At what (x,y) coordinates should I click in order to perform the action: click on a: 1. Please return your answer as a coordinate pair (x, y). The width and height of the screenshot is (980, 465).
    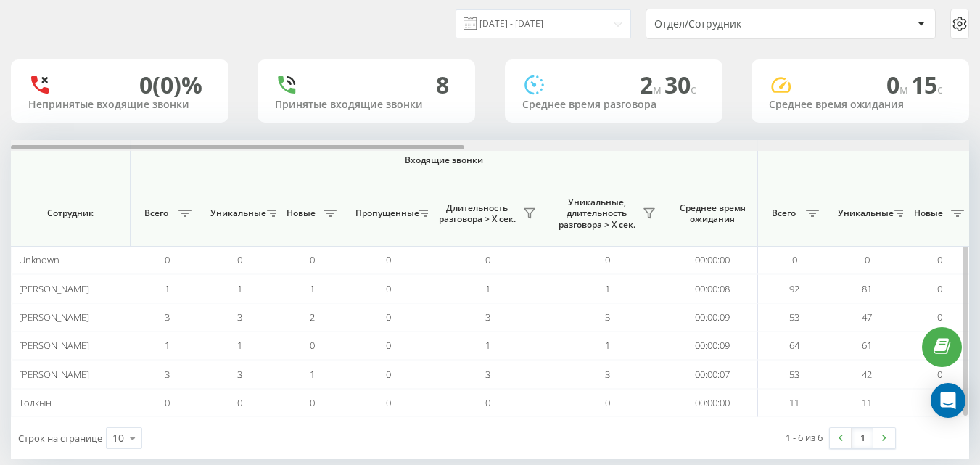
    Looking at the image, I should click on (863, 438).